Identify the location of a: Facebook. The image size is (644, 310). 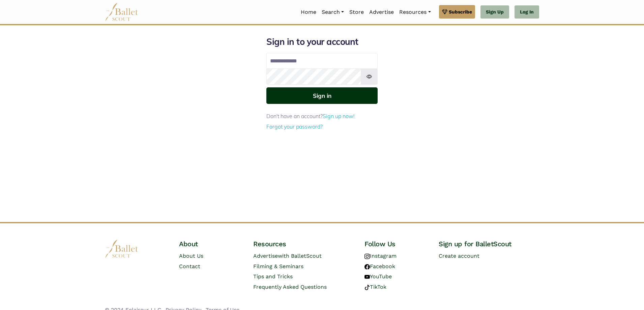
(379, 266).